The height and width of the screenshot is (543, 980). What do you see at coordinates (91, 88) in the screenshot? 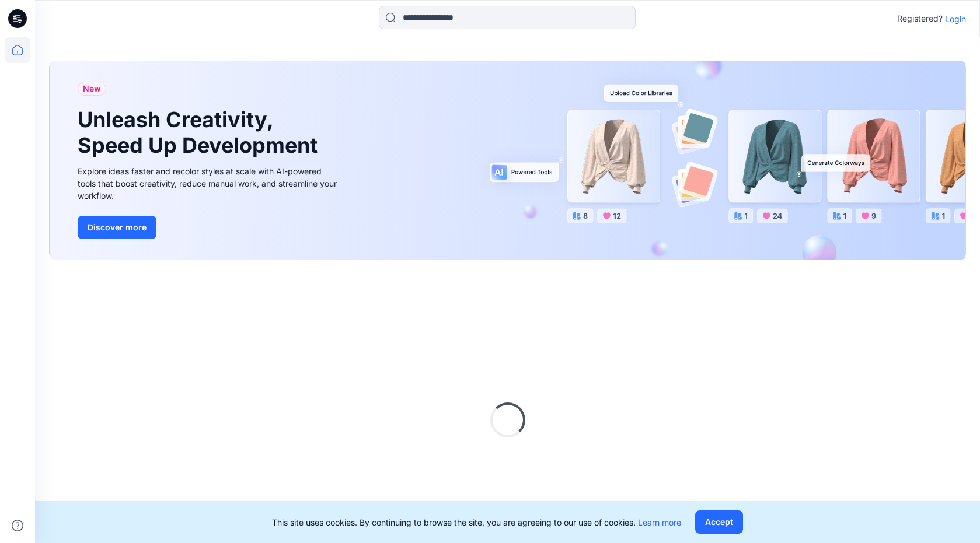
I see `span: New` at bounding box center [91, 88].